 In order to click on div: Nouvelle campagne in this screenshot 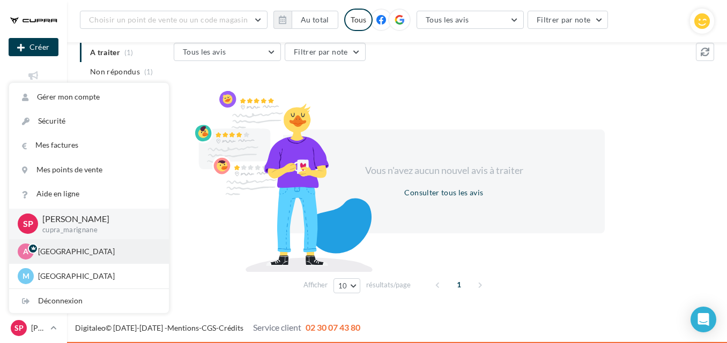, I will do `click(33, 47)`.